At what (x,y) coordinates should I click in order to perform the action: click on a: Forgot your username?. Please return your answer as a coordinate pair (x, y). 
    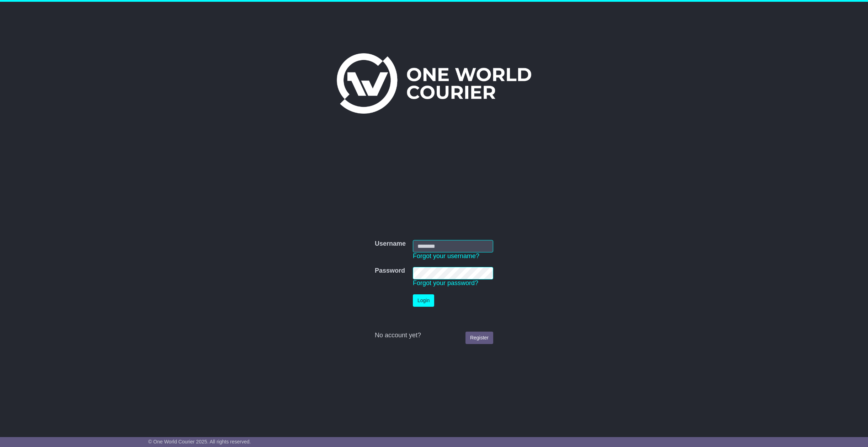
    Looking at the image, I should click on (446, 256).